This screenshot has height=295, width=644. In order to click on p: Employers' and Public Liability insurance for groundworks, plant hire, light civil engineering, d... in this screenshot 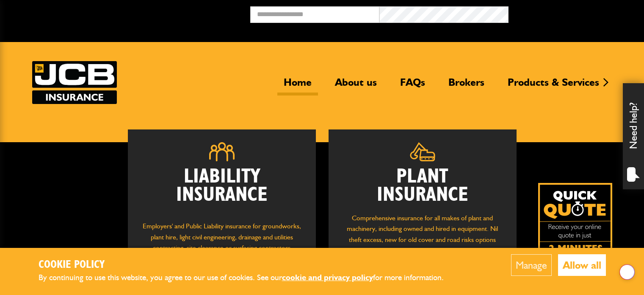, I will do `click(222, 241)`.